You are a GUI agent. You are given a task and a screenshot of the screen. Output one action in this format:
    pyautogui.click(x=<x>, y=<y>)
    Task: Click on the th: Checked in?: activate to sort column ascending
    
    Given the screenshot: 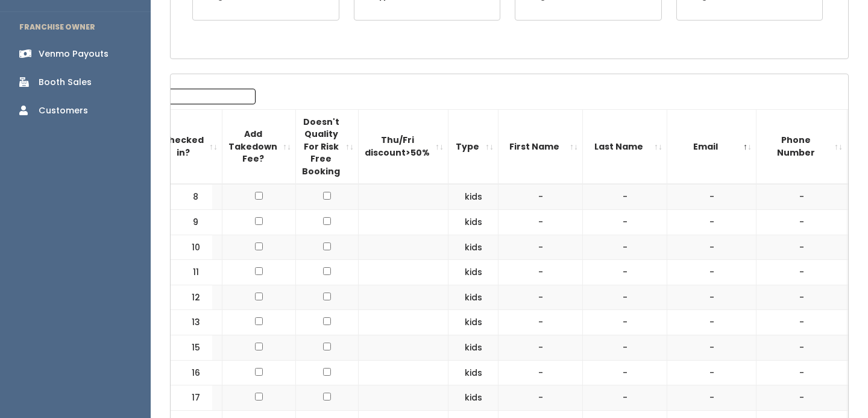 What is the action you would take?
    pyautogui.click(x=189, y=147)
    